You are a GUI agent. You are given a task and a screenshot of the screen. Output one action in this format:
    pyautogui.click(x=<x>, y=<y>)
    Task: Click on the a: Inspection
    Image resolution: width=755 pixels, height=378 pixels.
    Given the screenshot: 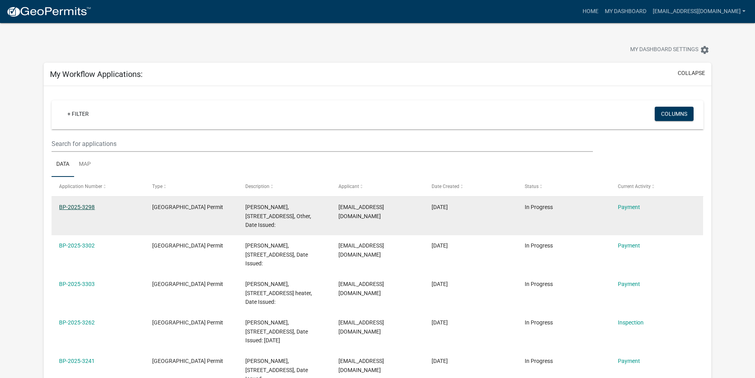 What is the action you would take?
    pyautogui.click(x=630, y=322)
    